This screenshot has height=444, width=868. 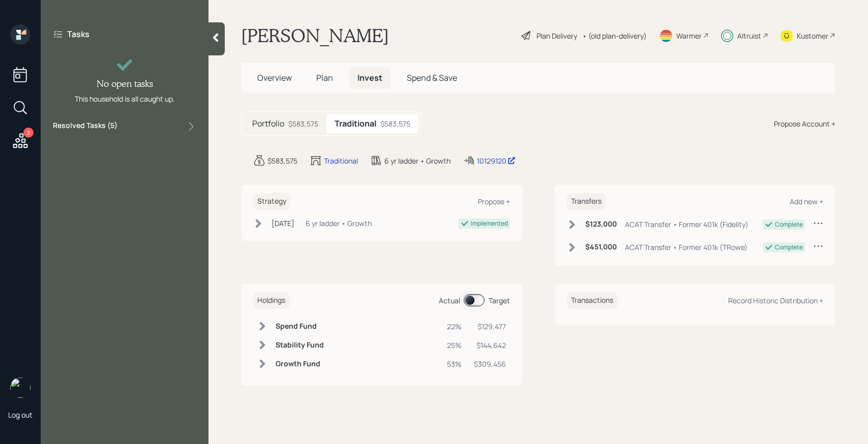 I want to click on span: Overview, so click(x=275, y=78).